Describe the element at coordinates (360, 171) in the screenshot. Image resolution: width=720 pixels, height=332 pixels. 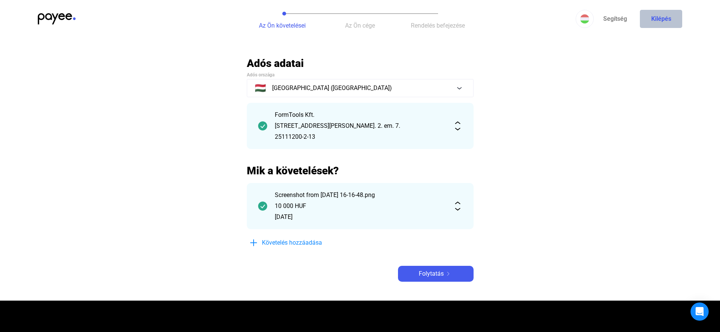
I see `h2: Mik a követelések?` at that location.